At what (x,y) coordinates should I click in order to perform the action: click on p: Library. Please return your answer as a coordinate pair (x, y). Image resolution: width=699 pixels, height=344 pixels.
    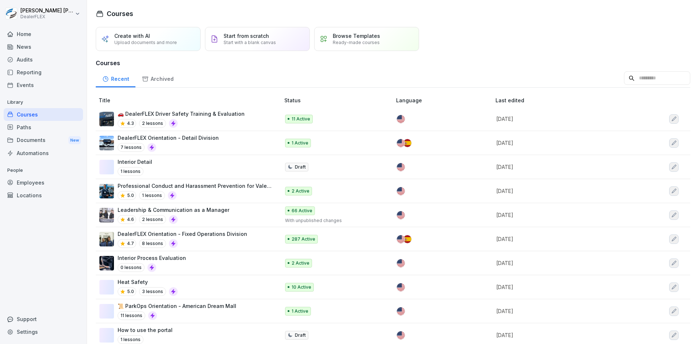
    Looking at the image, I should click on (43, 102).